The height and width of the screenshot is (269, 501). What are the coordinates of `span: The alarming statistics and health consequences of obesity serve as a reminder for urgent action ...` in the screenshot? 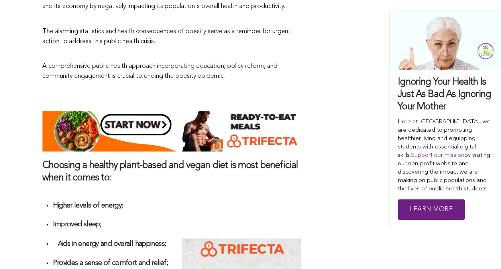 It's located at (166, 36).